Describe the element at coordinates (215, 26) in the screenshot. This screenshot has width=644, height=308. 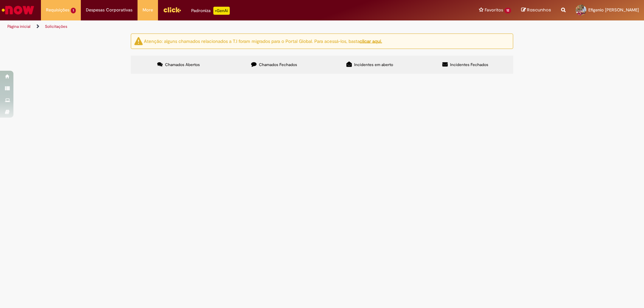
I see `ul: Trilhas de página` at that location.